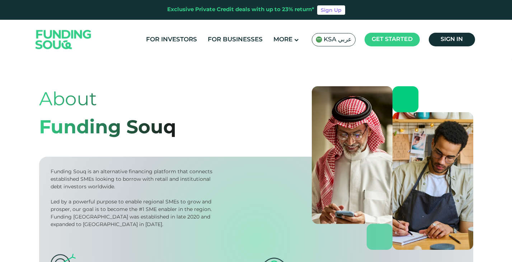 The width and height of the screenshot is (512, 262). Describe the element at coordinates (338, 39) in the screenshot. I see `span: KSA عربي` at that location.